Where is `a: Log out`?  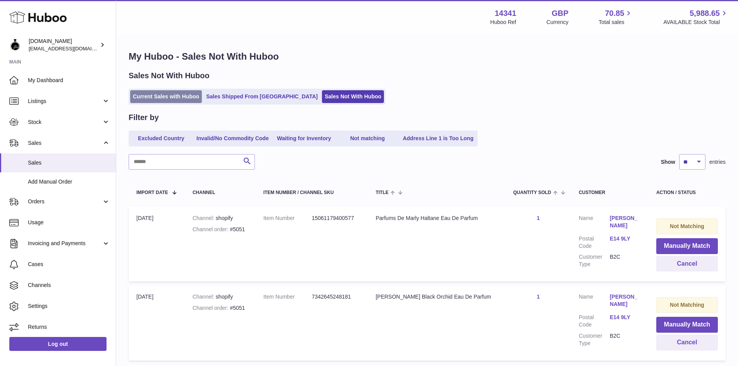 a: Log out is located at coordinates (58, 344).